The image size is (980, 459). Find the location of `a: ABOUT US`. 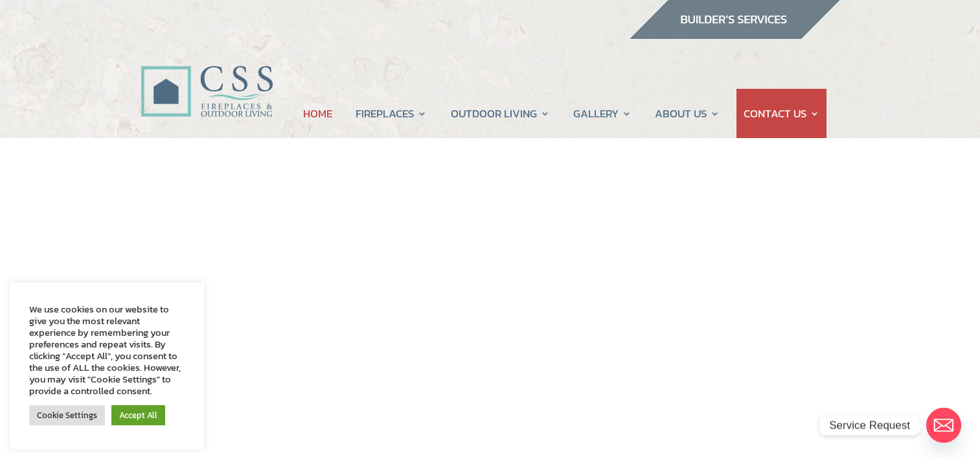

a: ABOUT US is located at coordinates (687, 114).